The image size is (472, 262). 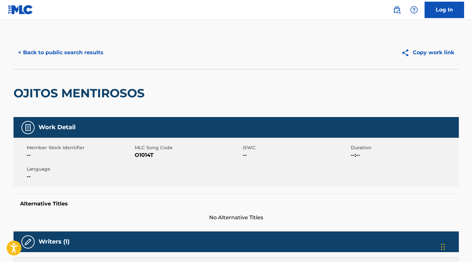 What do you see at coordinates (296, 148) in the screenshot?
I see `span: ISWC` at bounding box center [296, 148].